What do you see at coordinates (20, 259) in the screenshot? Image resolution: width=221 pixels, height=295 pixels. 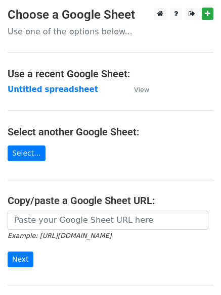 I see `input: Next` at bounding box center [20, 259].